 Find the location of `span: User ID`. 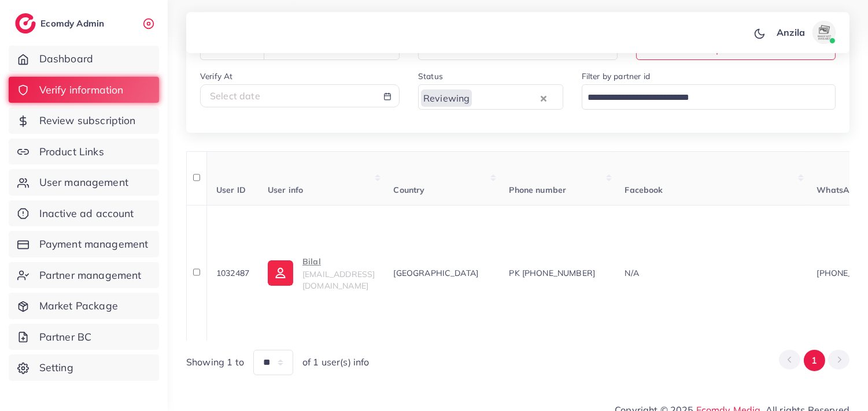

span: User ID is located at coordinates (231, 190).